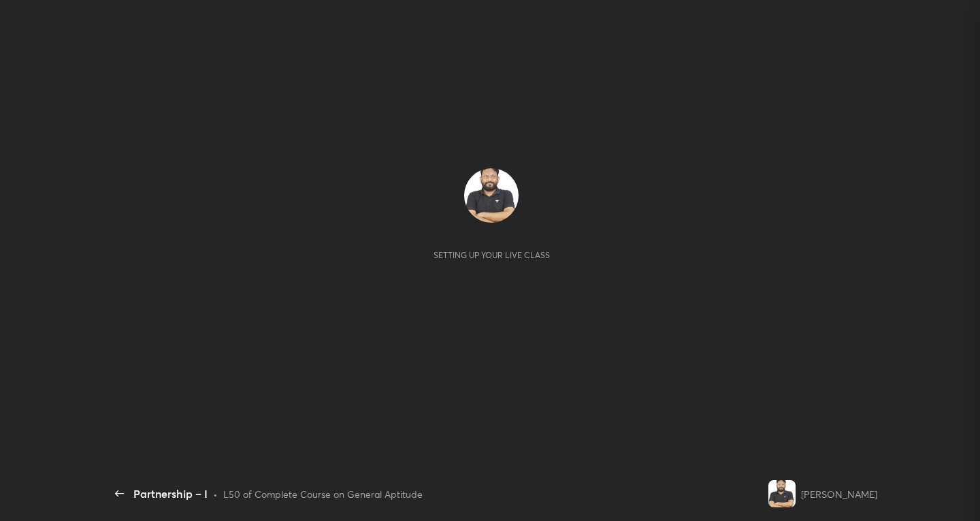 The image size is (980, 521). Describe the element at coordinates (491, 255) in the screenshot. I see `div: Setting up your live class` at that location.